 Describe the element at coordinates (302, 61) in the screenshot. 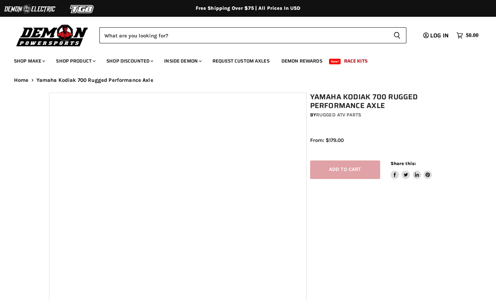

I see `a: Demon Rewards` at that location.